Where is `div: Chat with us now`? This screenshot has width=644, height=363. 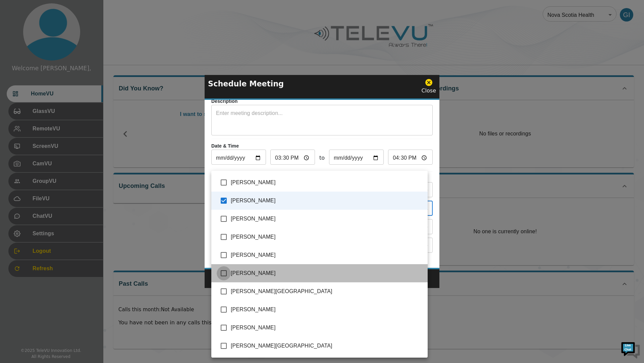 div: Chat with us now is located at coordinates (74, 39).